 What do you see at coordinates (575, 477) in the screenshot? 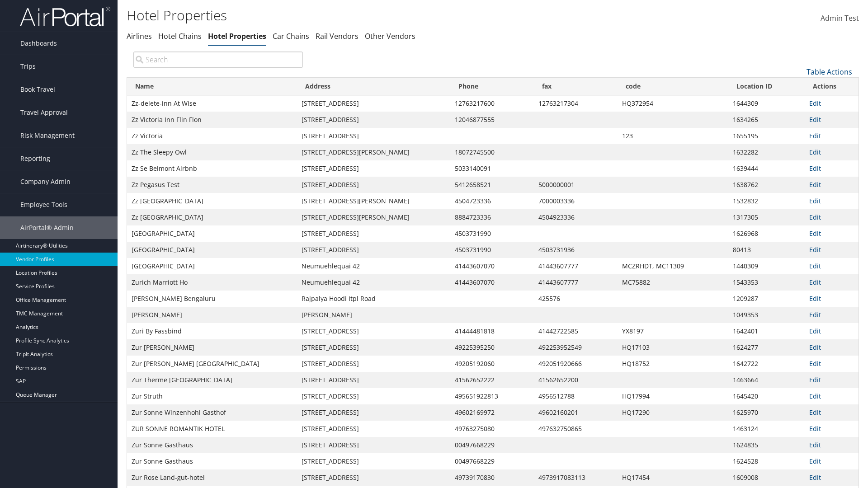
I see `td: 4973917083113` at bounding box center [575, 477].